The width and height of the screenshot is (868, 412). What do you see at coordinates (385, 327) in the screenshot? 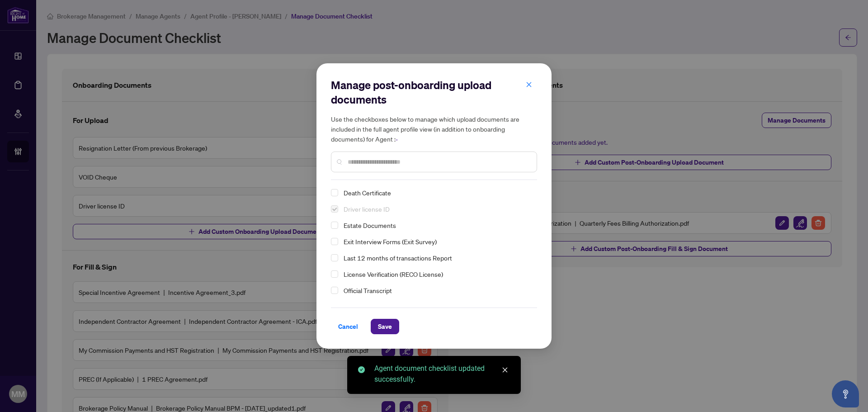
I see `span: Save` at bounding box center [385, 327].